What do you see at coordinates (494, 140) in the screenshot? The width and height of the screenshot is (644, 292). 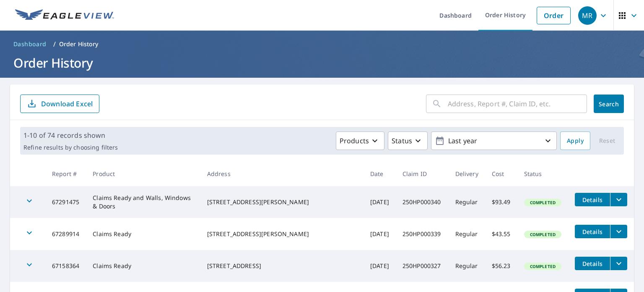 I see `p: Last year` at bounding box center [494, 140].